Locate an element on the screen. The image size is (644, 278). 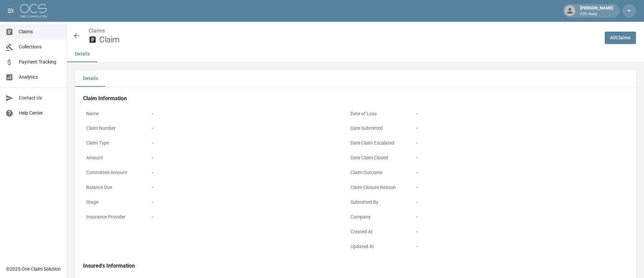
h4: Claim Information is located at coordinates (343, 99).